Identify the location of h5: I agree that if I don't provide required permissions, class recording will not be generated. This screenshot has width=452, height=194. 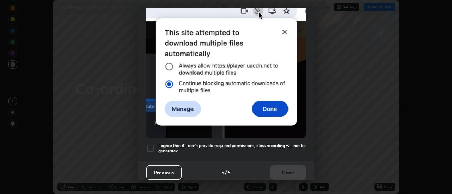
(232, 149).